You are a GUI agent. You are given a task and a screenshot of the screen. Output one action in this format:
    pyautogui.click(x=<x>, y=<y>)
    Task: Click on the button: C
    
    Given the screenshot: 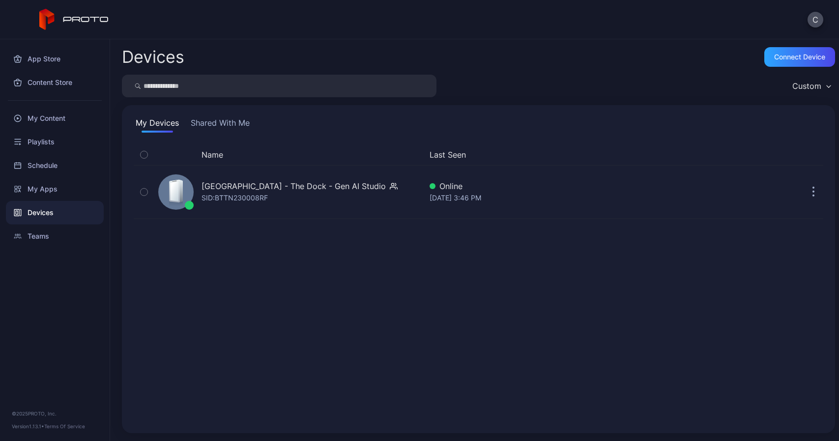 What is the action you would take?
    pyautogui.click(x=815, y=20)
    